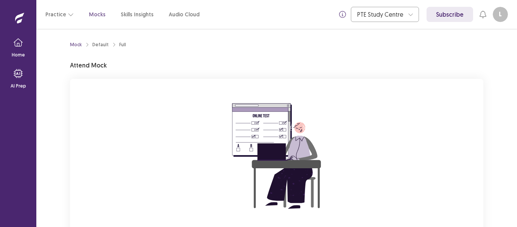 This screenshot has height=227, width=517. What do you see at coordinates (123, 45) in the screenshot?
I see `div: Full` at bounding box center [123, 45].